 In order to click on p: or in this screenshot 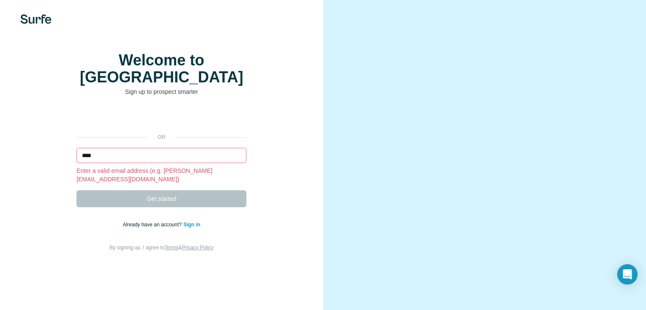, I will do `click(161, 137)`.